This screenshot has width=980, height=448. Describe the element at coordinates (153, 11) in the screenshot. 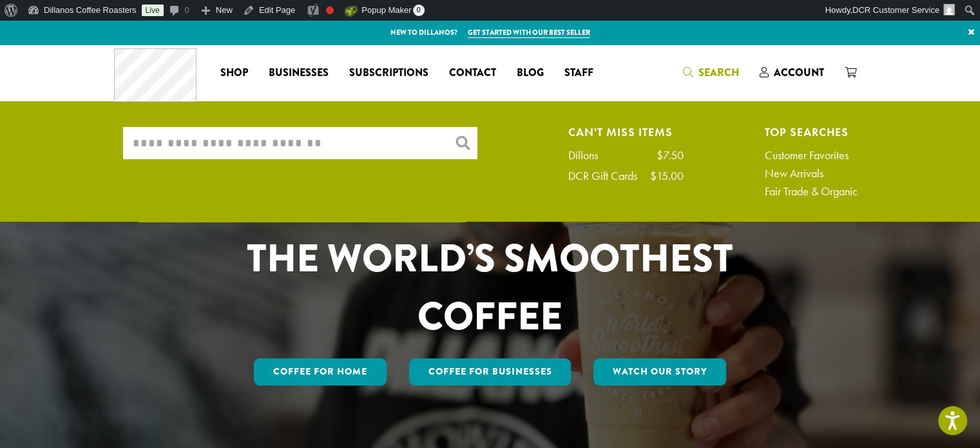

I see `a: Live` at that location.